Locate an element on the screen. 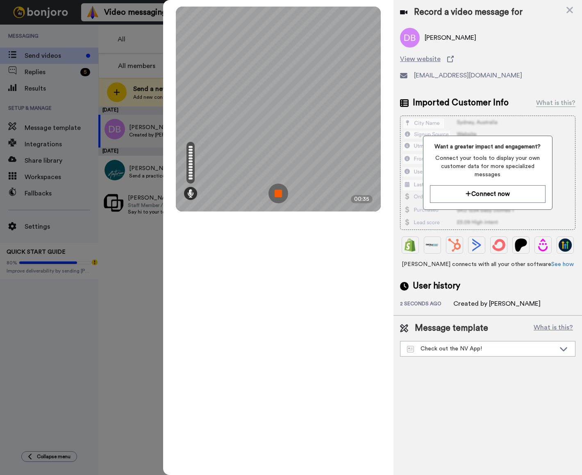 The height and width of the screenshot is (475, 582). img: Drip is located at coordinates (543, 245).